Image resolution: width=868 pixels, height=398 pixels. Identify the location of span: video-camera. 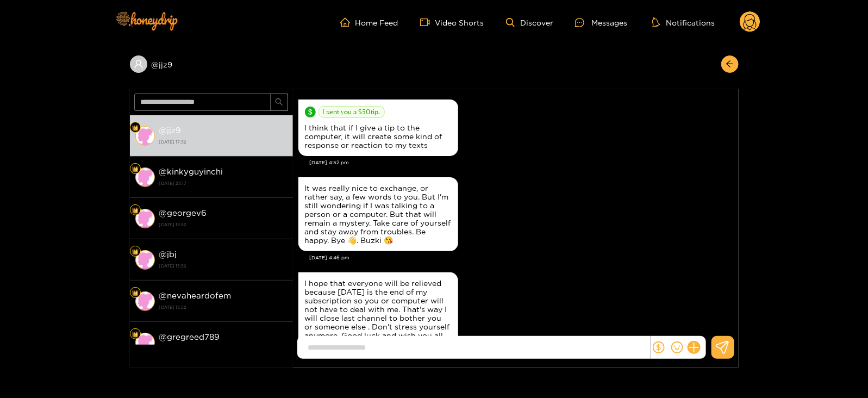
(428, 23).